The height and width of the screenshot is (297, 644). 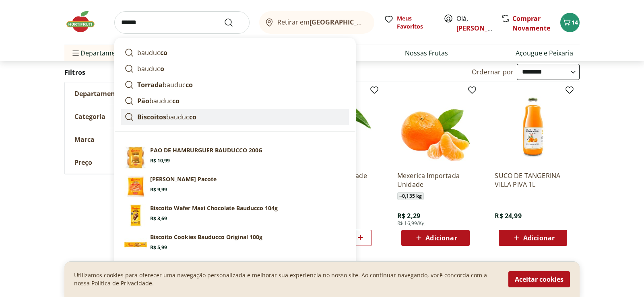 I want to click on button: Marca, so click(x=125, y=140).